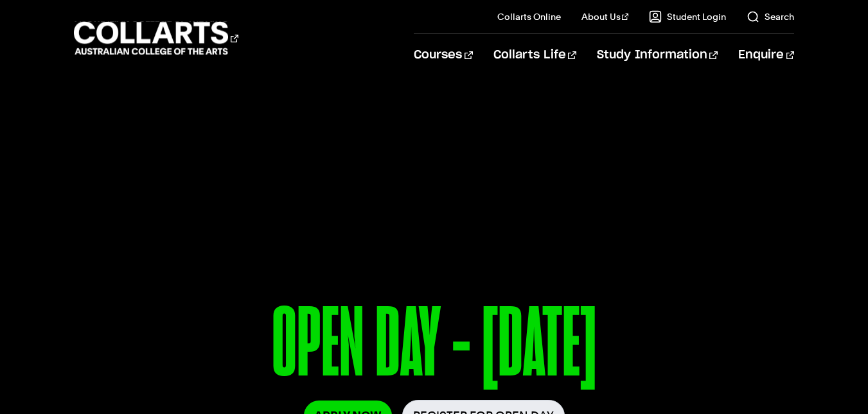  Describe the element at coordinates (443, 55) in the screenshot. I see `a: Courses` at that location.